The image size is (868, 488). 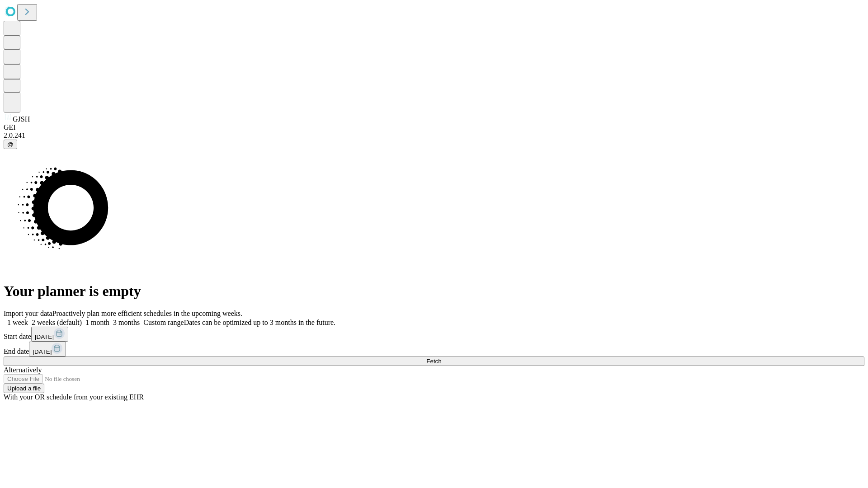 What do you see at coordinates (17, 322) in the screenshot?
I see `span: 1 week` at bounding box center [17, 322].